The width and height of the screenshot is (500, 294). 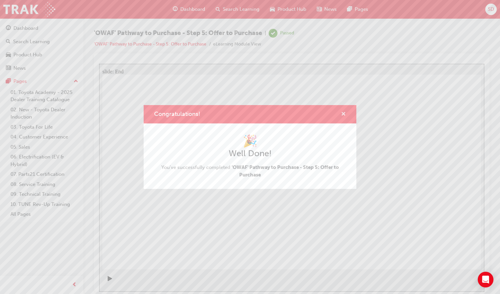 I want to click on button: Play (Ctrl+Alt+P), so click(x=9, y=217).